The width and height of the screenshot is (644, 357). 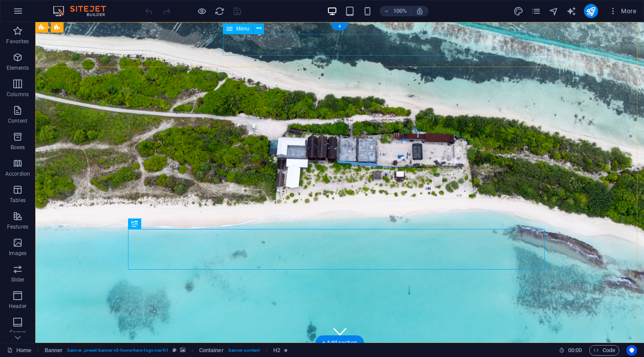 I want to click on button: design, so click(x=518, y=11).